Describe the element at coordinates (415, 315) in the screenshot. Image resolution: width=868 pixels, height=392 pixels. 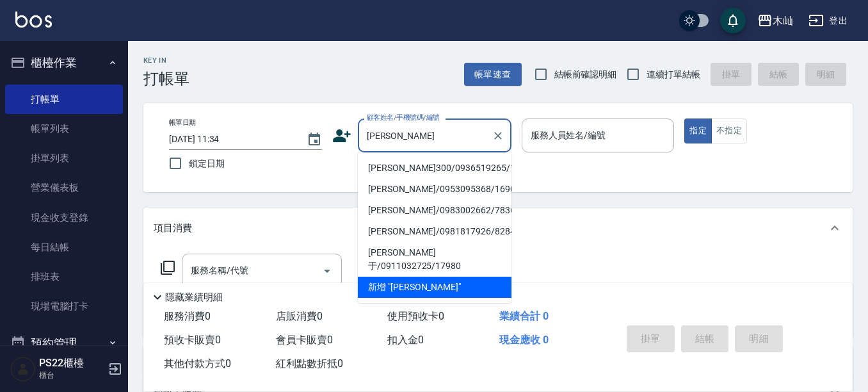
I see `span: 使用預收卡 0` at that location.